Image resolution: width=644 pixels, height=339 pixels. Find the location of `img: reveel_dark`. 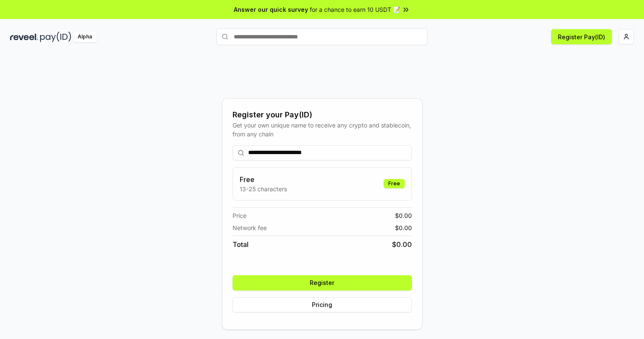

img: reveel_dark is located at coordinates (24, 37).